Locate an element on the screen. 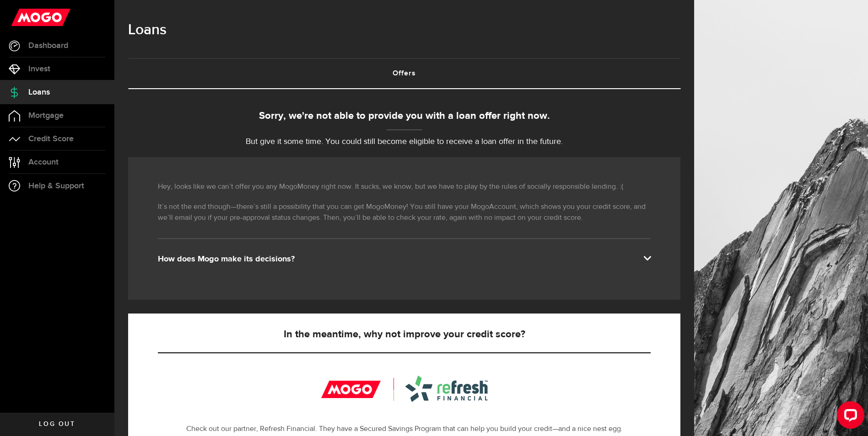 This screenshot has height=436, width=868. a: Offers is located at coordinates (404, 74).